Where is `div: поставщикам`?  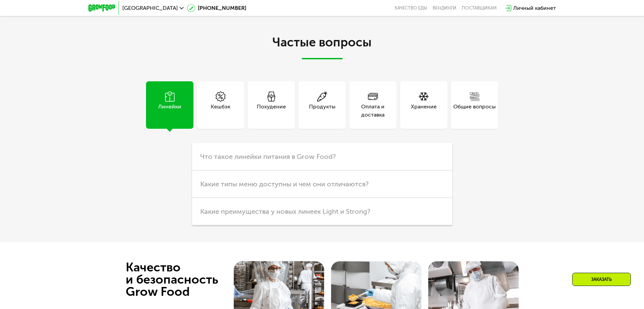
div: поставщикам is located at coordinates (480, 8).